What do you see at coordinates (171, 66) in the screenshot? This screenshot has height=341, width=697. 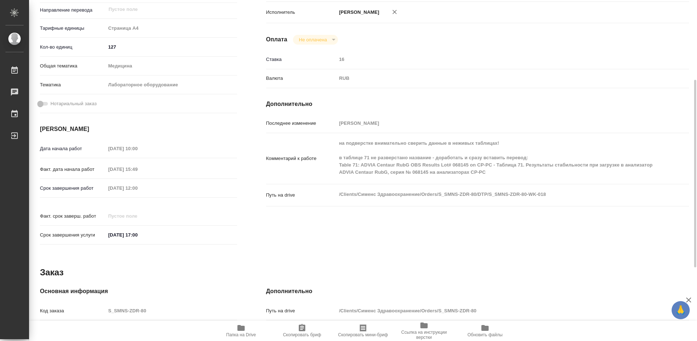 I see `div: Медицина` at bounding box center [171, 66].